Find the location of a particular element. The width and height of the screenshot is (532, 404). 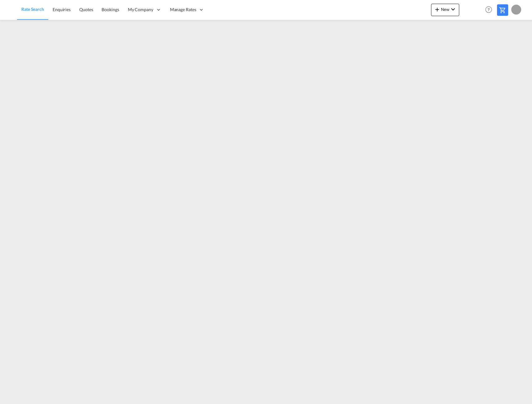

button: icon-plus 400-fgNewicon-chevron-down is located at coordinates (445, 10).